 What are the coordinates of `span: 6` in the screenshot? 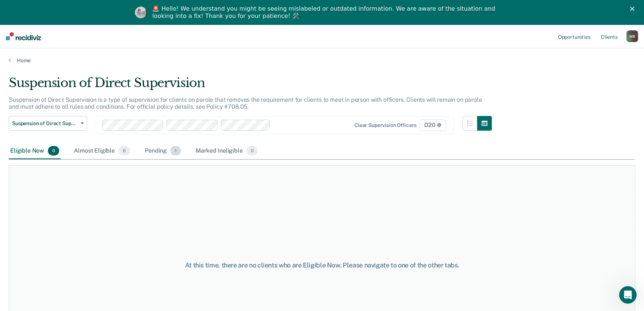 It's located at (125, 151).